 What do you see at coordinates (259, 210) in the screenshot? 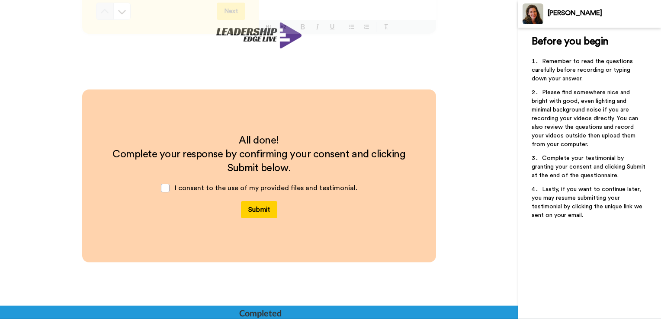
I see `button: Submit` at bounding box center [259, 210].